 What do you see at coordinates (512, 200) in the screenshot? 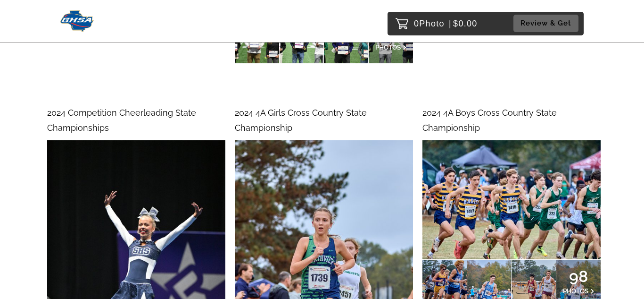
I see `img: 130616` at bounding box center [512, 200].